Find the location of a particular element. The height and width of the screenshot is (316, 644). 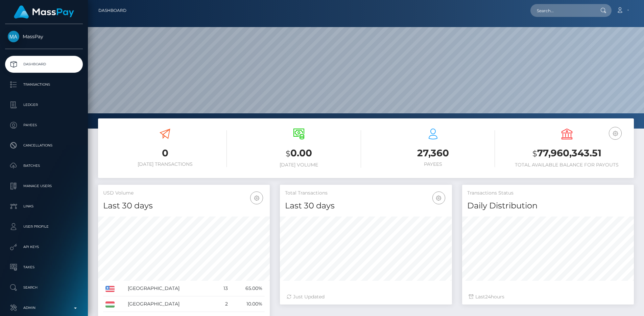

p: User Profile is located at coordinates (44, 227).